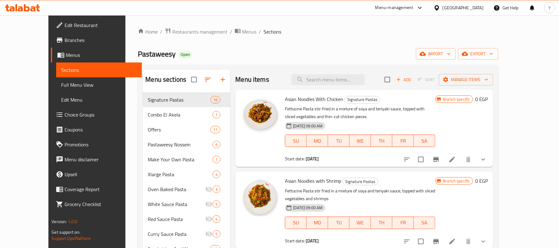 The image size is (559, 248). Describe the element at coordinates (176, 204) in the screenshot. I see `span: White Sauce Pasta` at that location.